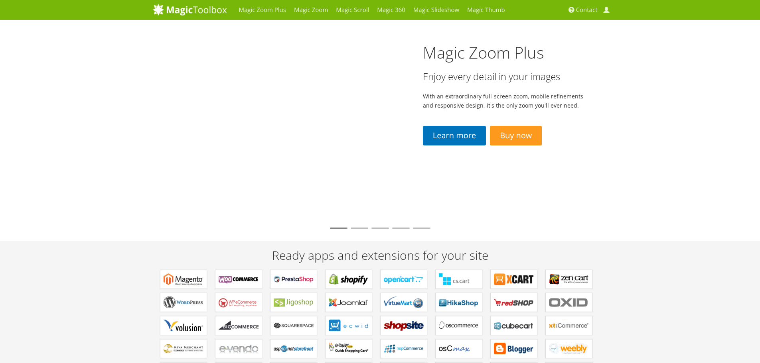  I want to click on b: Extensions for Blogger, so click(514, 349).